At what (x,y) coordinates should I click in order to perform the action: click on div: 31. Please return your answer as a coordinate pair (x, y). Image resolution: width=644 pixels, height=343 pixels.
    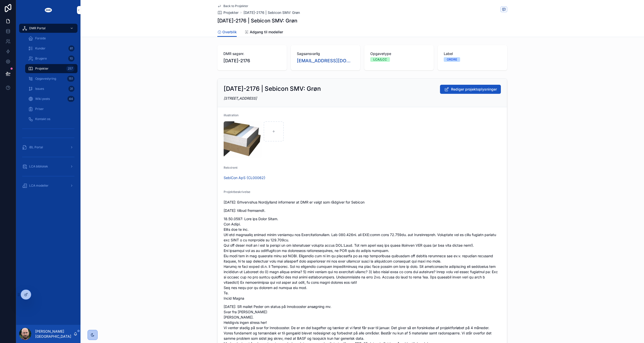
    Looking at the image, I should click on (71, 89).